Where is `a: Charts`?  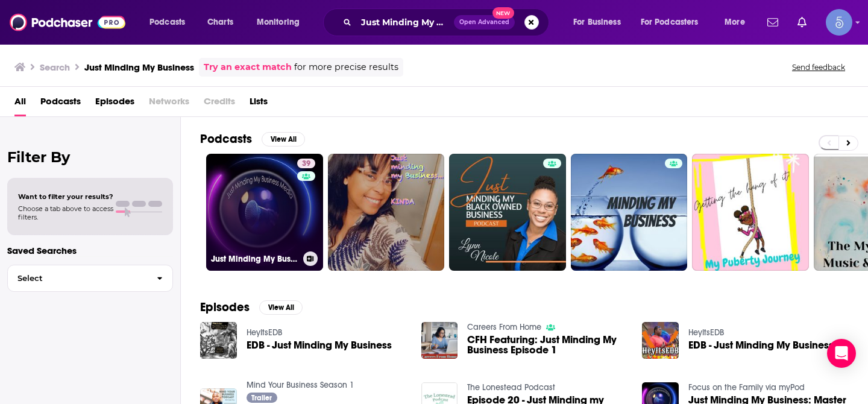 a: Charts is located at coordinates (220, 22).